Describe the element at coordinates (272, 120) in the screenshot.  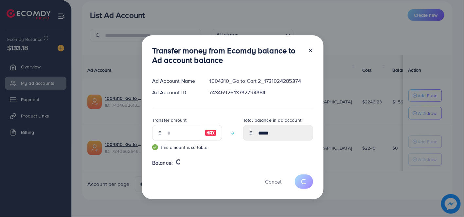
I see `label: Total balance in ad account` at that location.